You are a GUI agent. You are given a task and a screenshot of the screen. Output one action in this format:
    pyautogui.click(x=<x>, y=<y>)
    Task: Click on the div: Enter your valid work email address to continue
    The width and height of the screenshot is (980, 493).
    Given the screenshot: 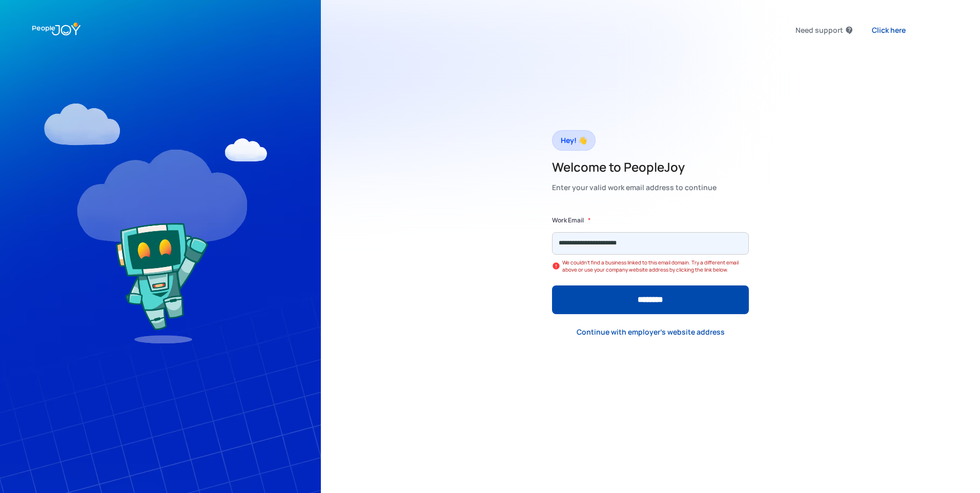 What is the action you would take?
    pyautogui.click(x=634, y=188)
    